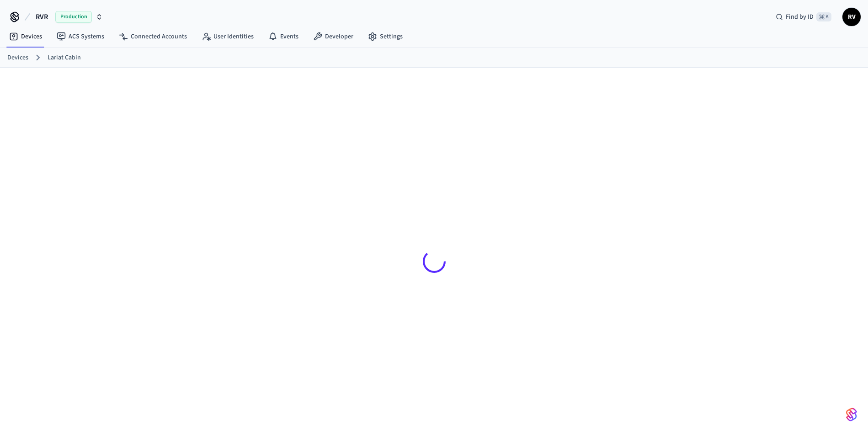 This screenshot has height=431, width=868. What do you see at coordinates (824, 17) in the screenshot?
I see `span: ⌘ K` at bounding box center [824, 17].